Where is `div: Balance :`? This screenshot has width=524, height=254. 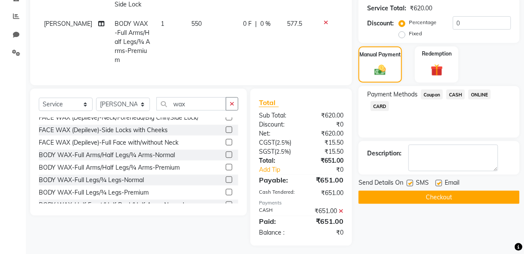 div: Balance : is located at coordinates (277, 233).